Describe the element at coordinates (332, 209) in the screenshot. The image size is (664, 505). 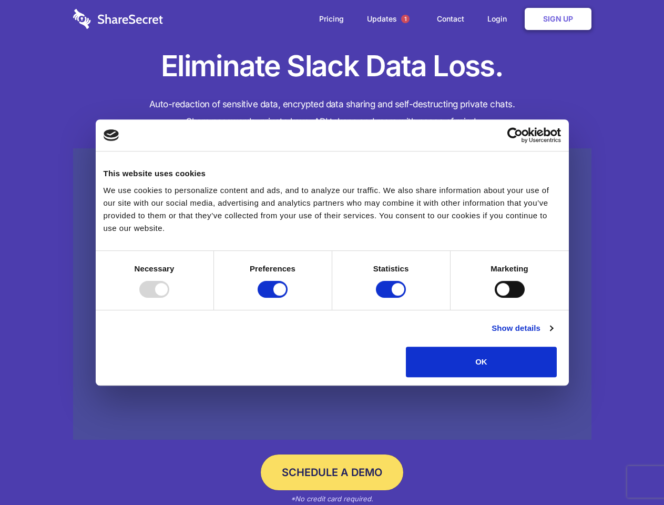
I see `div: We use cookies to personalize content and ads, and to analyze our traffic. We also share informat...` at that location.